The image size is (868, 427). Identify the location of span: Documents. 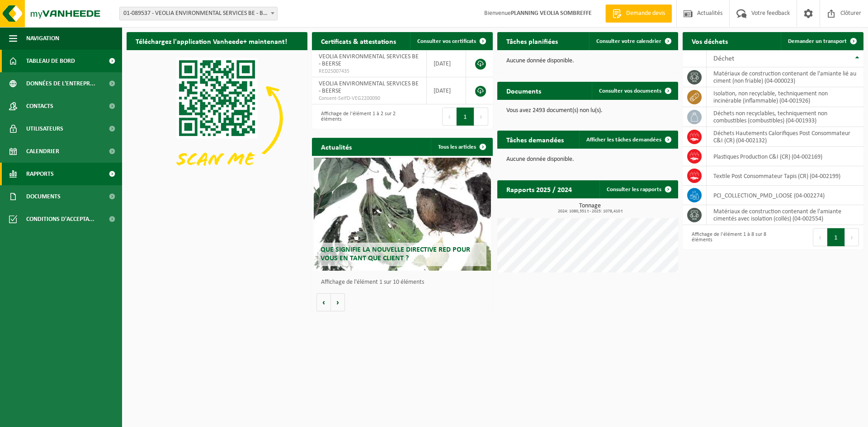
(43, 197).